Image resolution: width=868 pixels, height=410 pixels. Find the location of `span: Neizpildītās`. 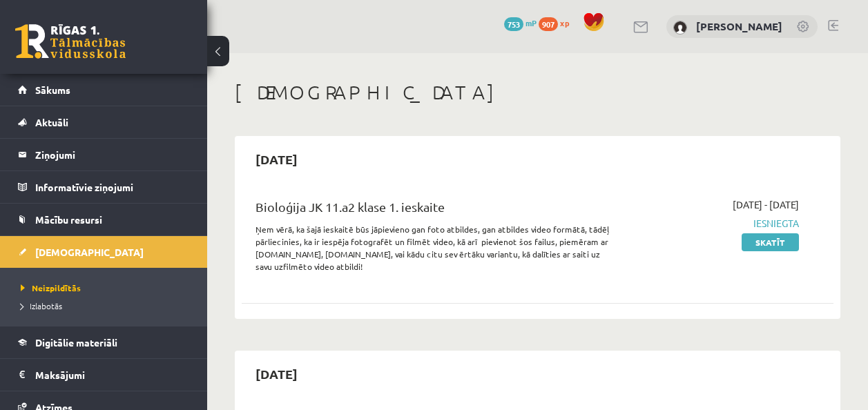

span: Neizpildītās is located at coordinates (50, 288).